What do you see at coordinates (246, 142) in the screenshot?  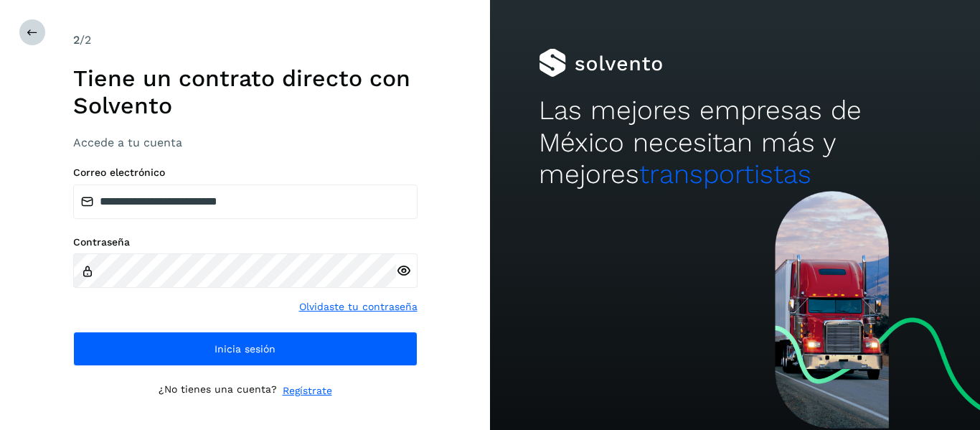 I see `h3: Accede a tu cuenta` at bounding box center [246, 142].